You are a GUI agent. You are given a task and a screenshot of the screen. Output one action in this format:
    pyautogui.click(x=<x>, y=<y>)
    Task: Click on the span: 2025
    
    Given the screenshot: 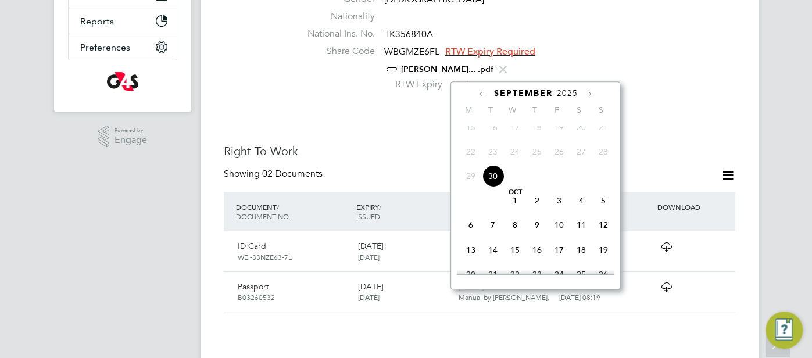 What is the action you would take?
    pyautogui.click(x=567, y=93)
    